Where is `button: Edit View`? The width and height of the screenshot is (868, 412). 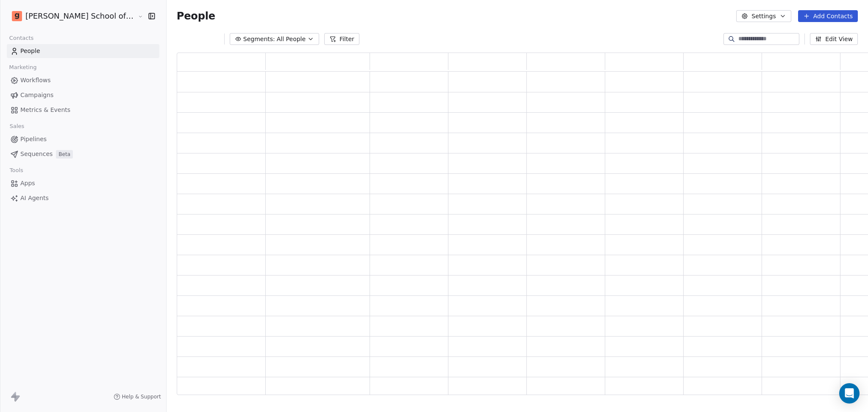
button: Edit View is located at coordinates (833, 39).